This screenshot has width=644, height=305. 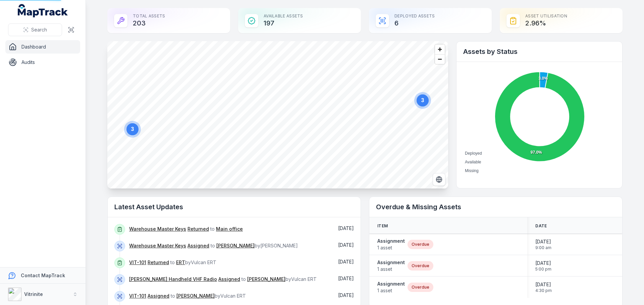 What do you see at coordinates (541, 226) in the screenshot?
I see `span: Date` at bounding box center [541, 226].